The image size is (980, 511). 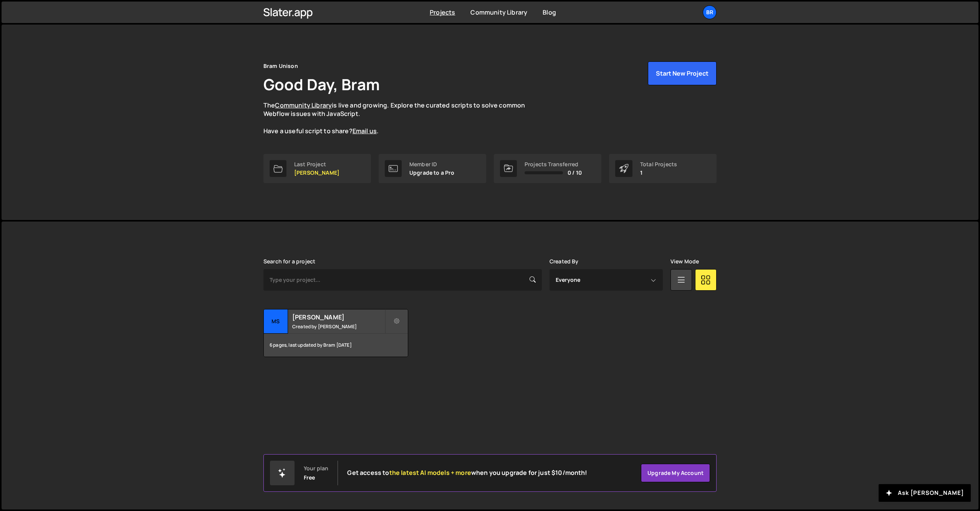 What do you see at coordinates (364, 131) in the screenshot?
I see `a: Email us` at bounding box center [364, 131].